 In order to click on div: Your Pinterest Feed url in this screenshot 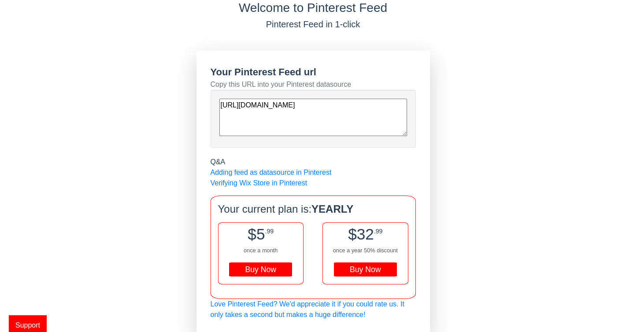, I will do `click(313, 72)`.